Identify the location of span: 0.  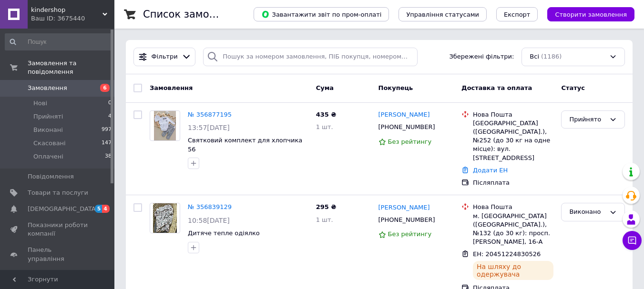
(110, 104).